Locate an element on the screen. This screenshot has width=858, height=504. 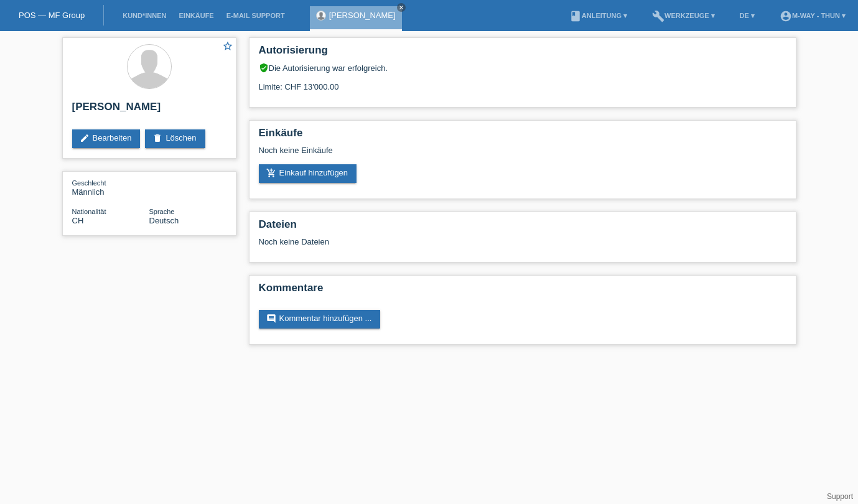
a: DE ▾ is located at coordinates (747, 16).